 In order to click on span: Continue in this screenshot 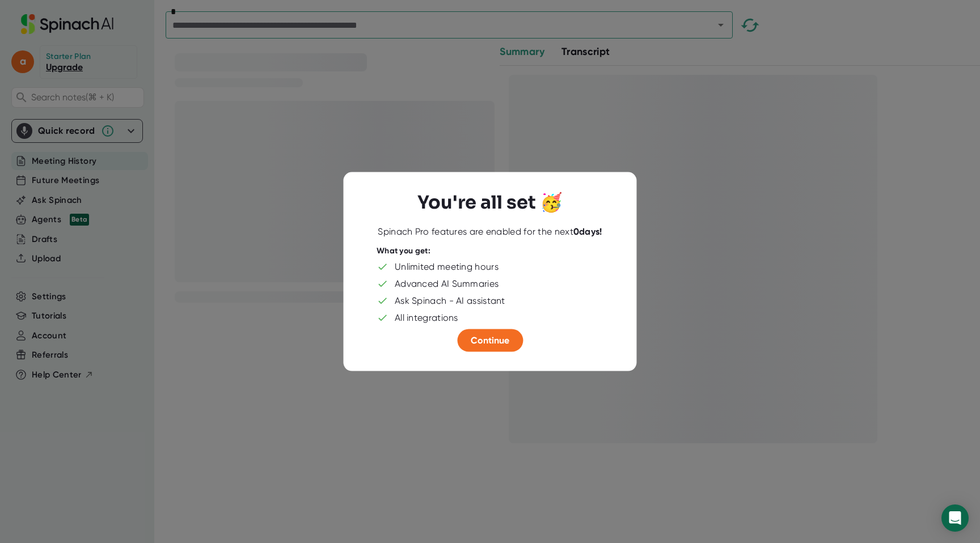, I will do `click(490, 340)`.